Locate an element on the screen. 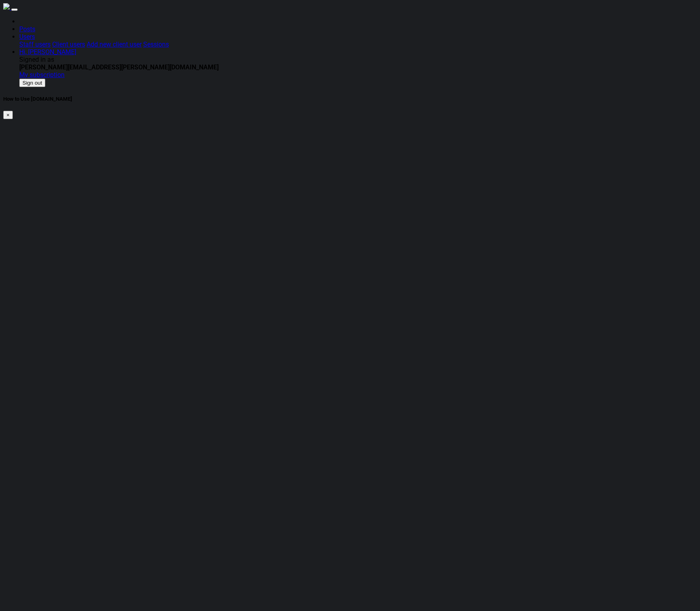 This screenshot has width=700, height=611. img: sparktrade.png is located at coordinates (6, 6).